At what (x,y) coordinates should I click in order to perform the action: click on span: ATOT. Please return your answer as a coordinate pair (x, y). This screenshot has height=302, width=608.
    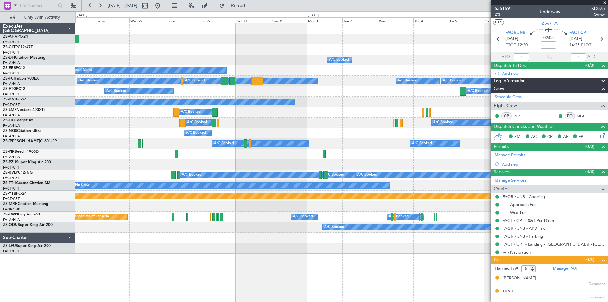
    Looking at the image, I should click on (506, 57).